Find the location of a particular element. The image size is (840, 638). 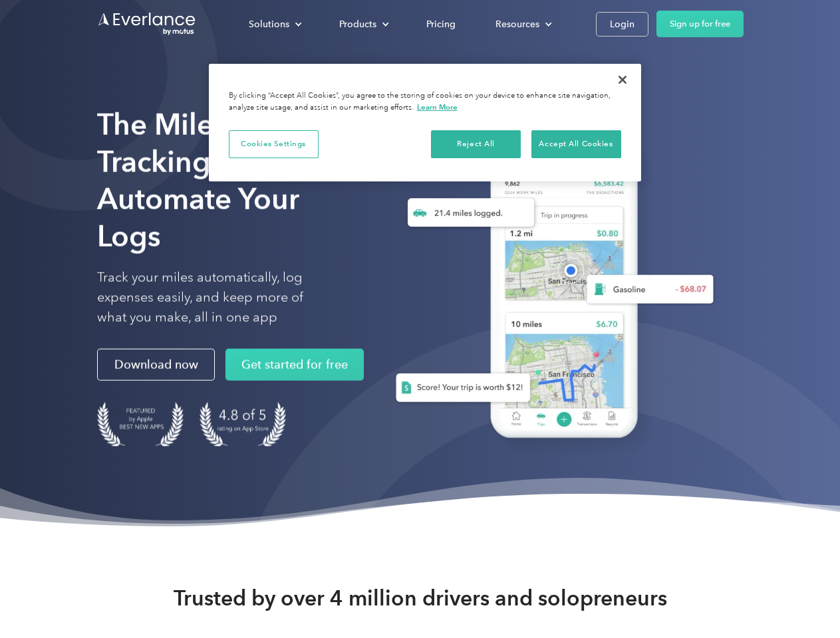

a: More information about your privacy, opens in a new tab is located at coordinates (437, 107).